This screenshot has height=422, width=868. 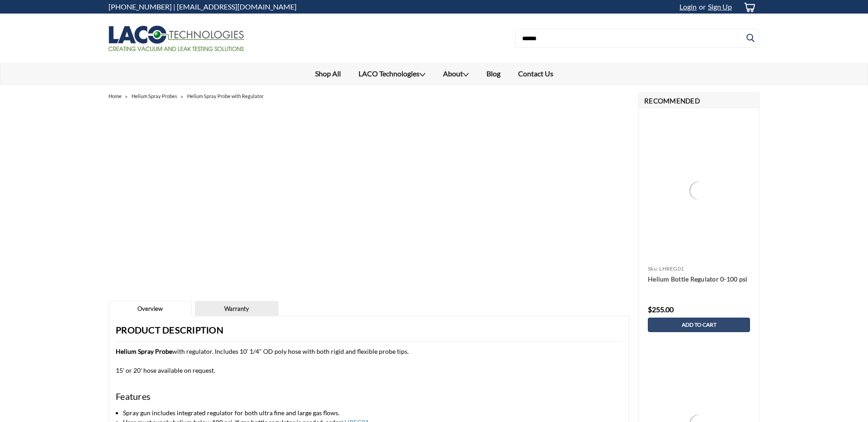 I want to click on span: or, so click(x=701, y=7).